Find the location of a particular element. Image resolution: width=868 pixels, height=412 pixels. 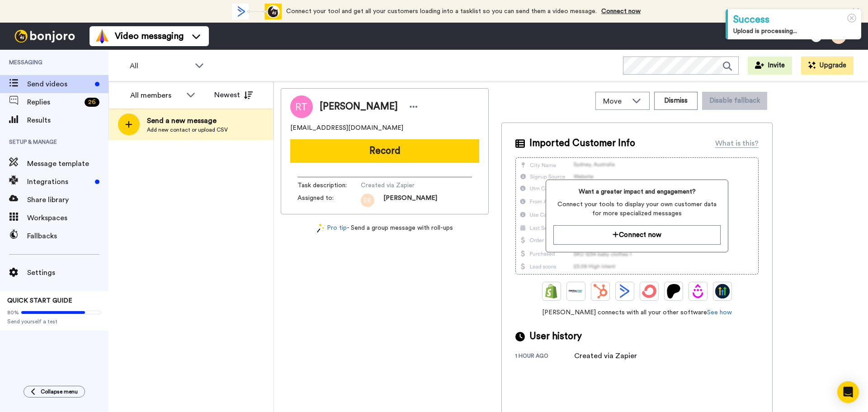

button: Newest is located at coordinates (233, 95).